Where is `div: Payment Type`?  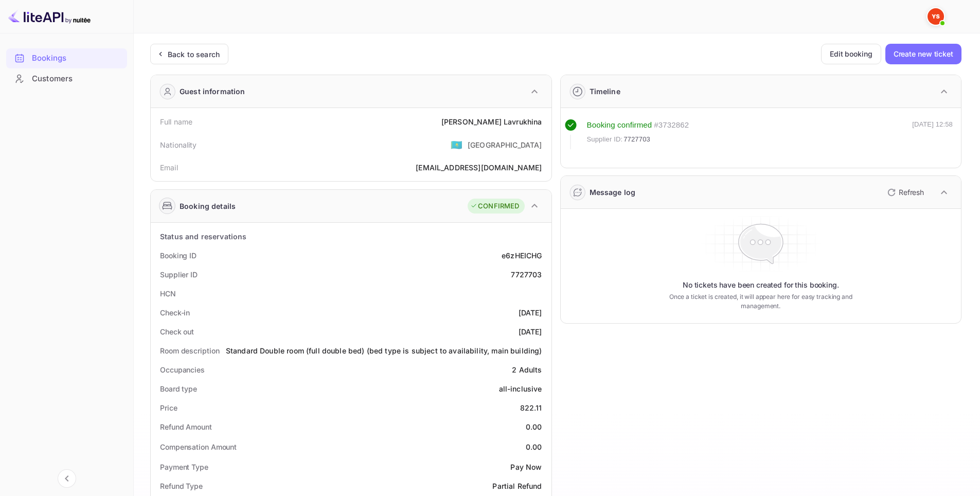
div: Payment Type is located at coordinates (184, 467).